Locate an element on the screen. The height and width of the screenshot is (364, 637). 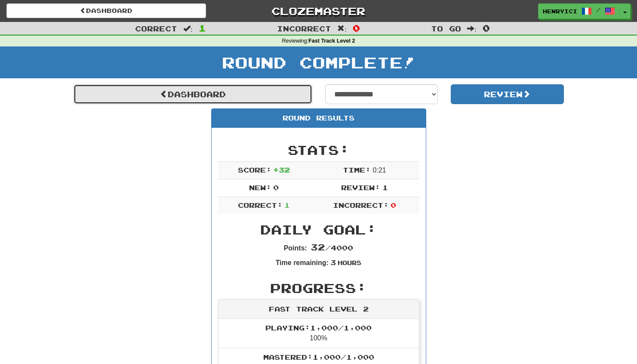
h2: Progress: is located at coordinates (318, 288).